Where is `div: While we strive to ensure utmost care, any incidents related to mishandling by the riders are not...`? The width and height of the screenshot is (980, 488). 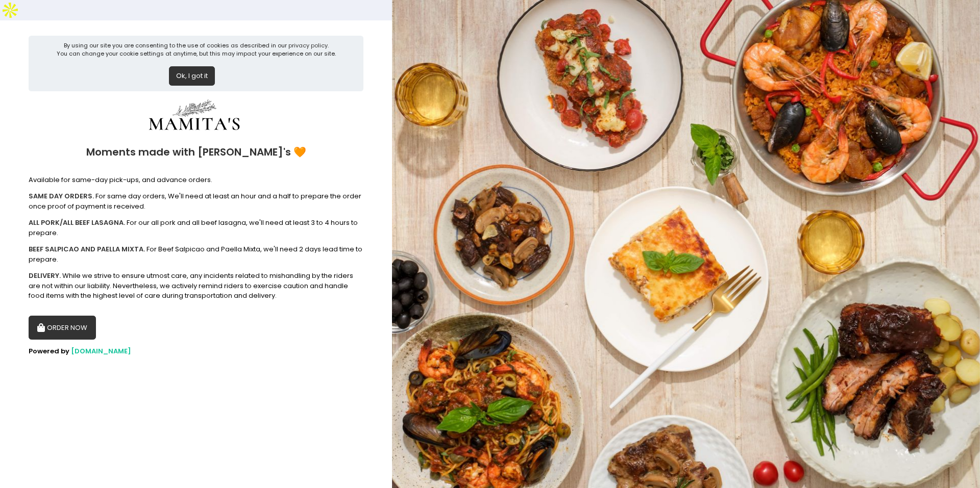
div: While we strive to ensure utmost care, any incidents related to mishandling by the riders are not... is located at coordinates (196, 285).